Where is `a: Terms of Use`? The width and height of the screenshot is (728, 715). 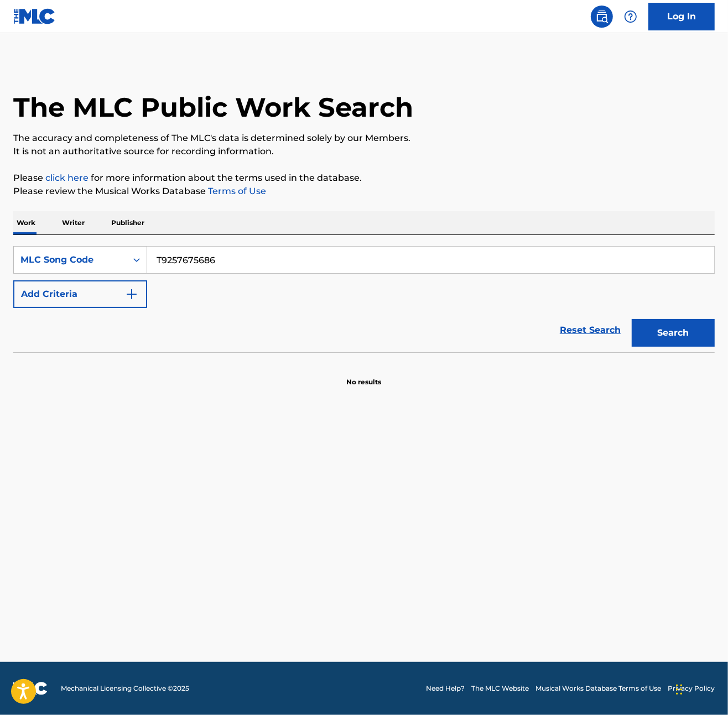 a: Terms of Use is located at coordinates (236, 191).